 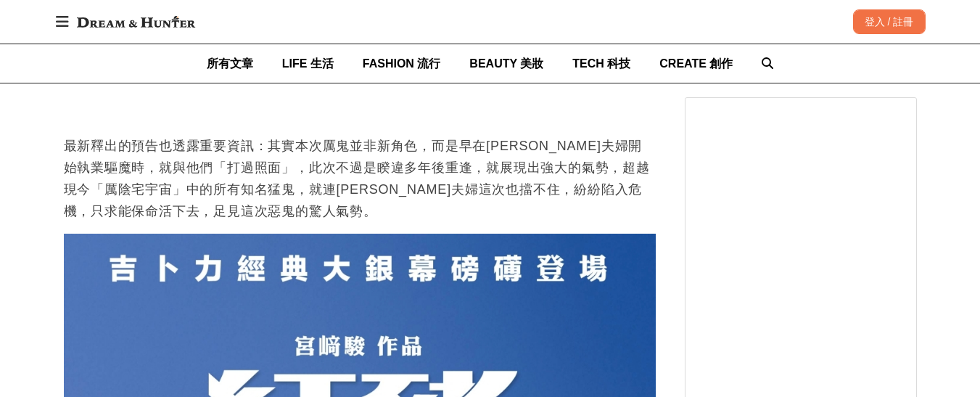 What do you see at coordinates (506, 63) in the screenshot?
I see `a: BEAUTY 美妝` at bounding box center [506, 63].